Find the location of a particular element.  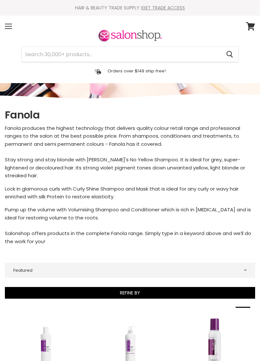

form: Product is located at coordinates (130, 54).